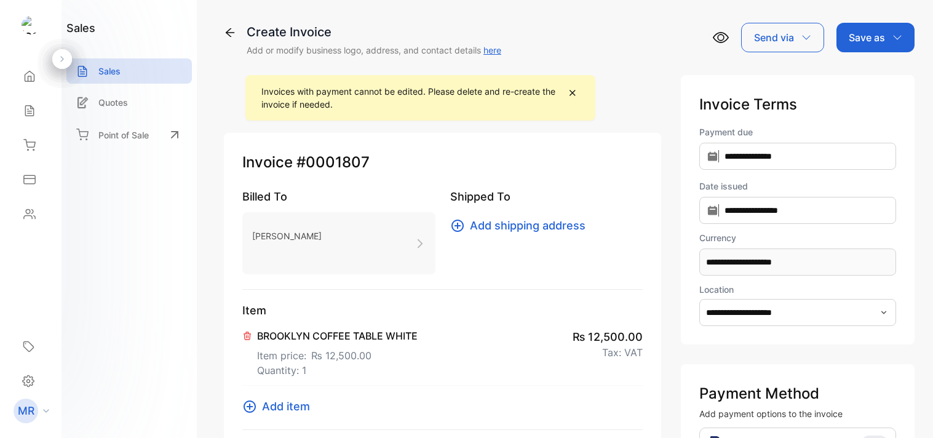  I want to click on p: Invoice Terms, so click(798, 105).